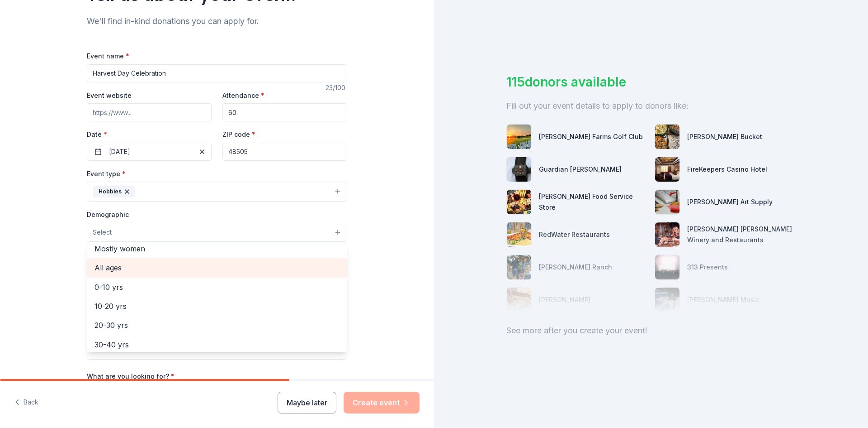  I want to click on button: Select, so click(217, 232).